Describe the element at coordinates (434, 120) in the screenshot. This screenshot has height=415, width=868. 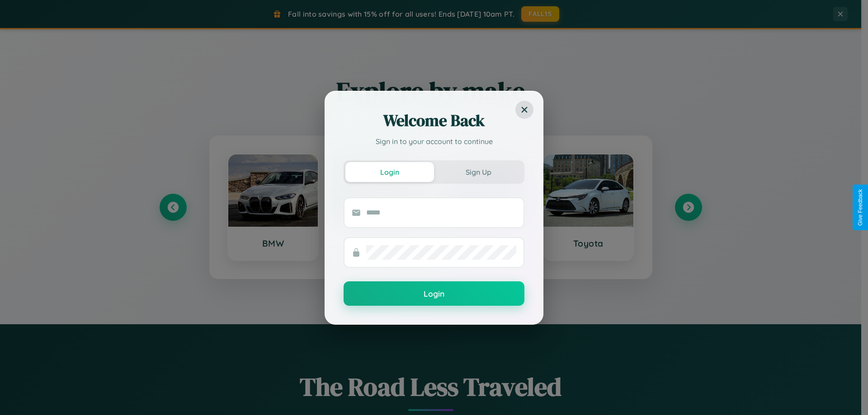
I see `h2: Welcome Back` at that location.